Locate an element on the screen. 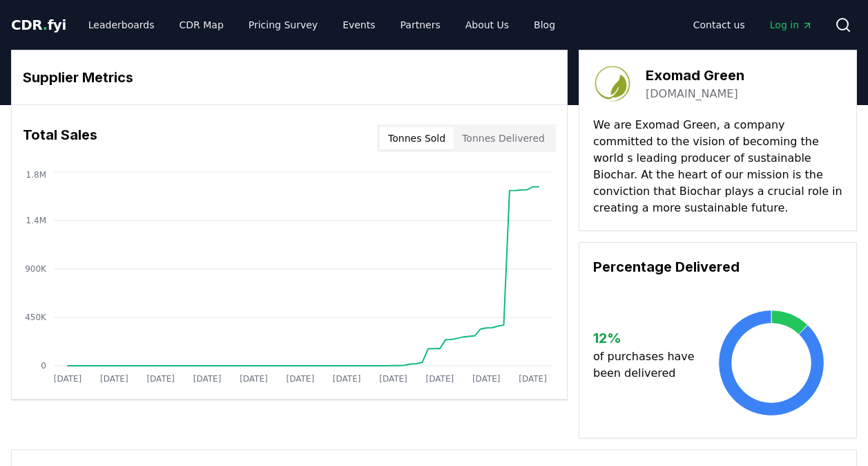 Image resolution: width=868 pixels, height=466 pixels. h3: Exomad Green is located at coordinates (695, 75).